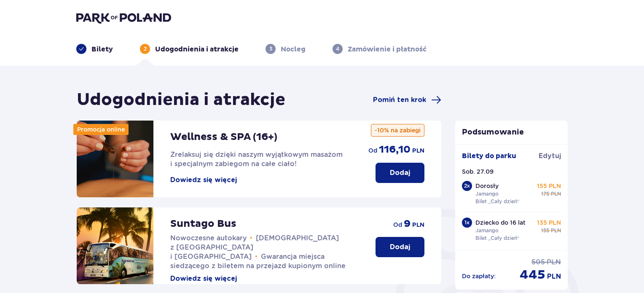 Image resolution: width=644 pixels, height=293 pixels. What do you see at coordinates (400, 100) in the screenshot?
I see `span: Pomiń ten krok` at bounding box center [400, 100].